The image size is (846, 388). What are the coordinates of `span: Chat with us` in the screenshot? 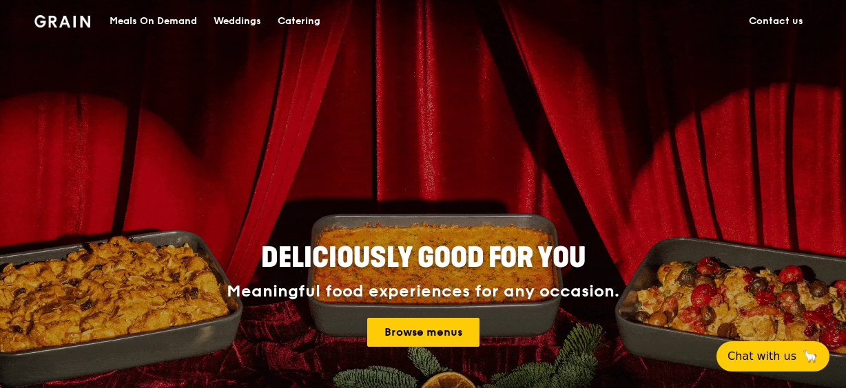 It's located at (762, 357).